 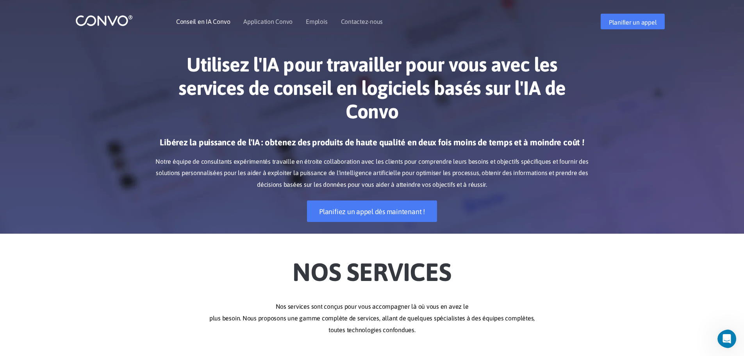 What do you see at coordinates (362, 21) in the screenshot?
I see `font: Contactez-nous` at bounding box center [362, 21].